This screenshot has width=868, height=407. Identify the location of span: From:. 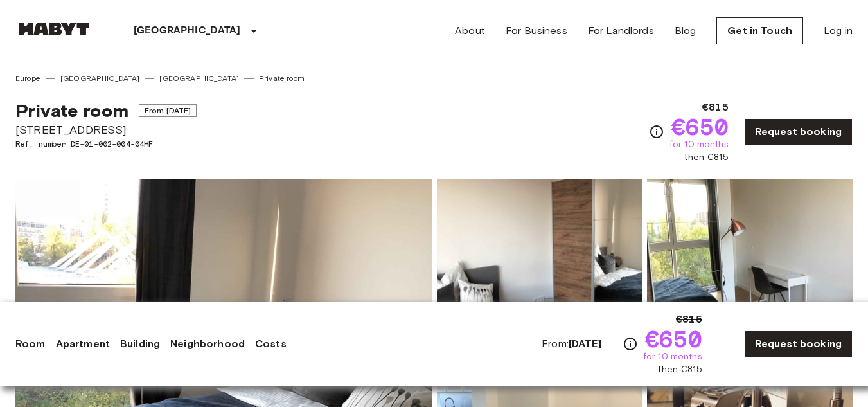
(571, 344).